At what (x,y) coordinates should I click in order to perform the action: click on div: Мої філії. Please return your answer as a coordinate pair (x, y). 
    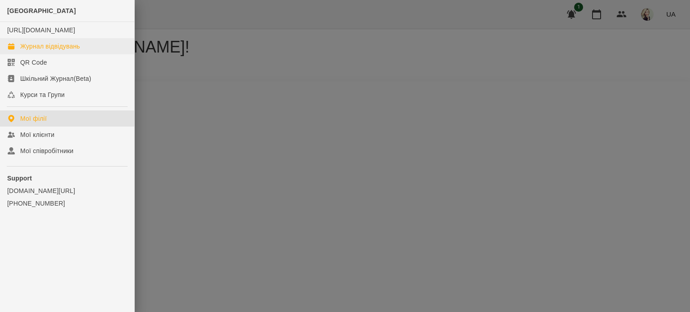
    Looking at the image, I should click on (33, 119).